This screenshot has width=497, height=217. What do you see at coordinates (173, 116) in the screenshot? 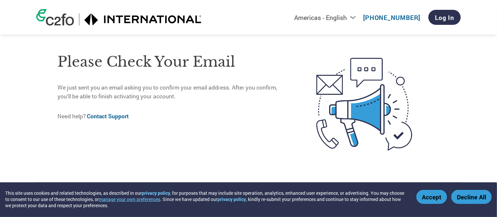
I see `p: Need help?` at bounding box center [173, 116].